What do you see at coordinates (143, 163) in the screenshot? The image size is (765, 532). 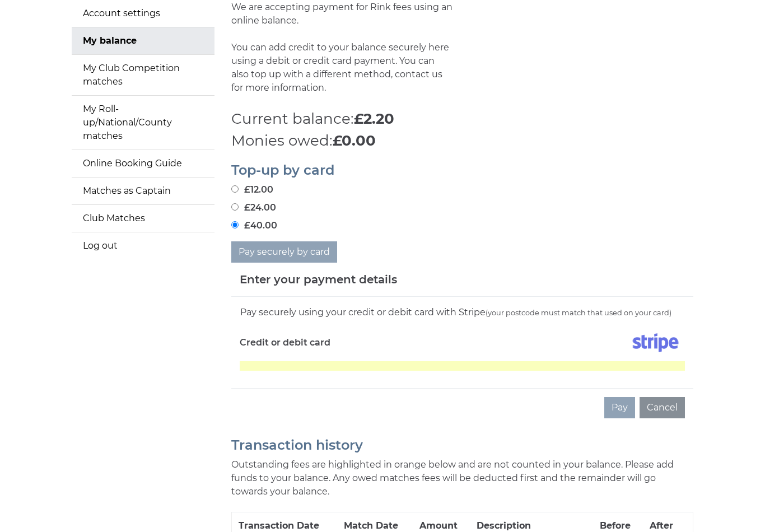 I see `a: Online Booking Guide` at bounding box center [143, 163].